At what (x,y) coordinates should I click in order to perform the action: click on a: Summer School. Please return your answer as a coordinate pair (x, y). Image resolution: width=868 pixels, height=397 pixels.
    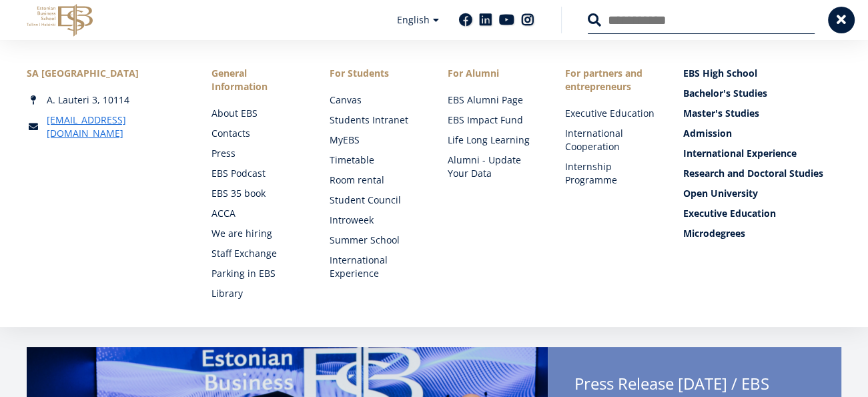
    Looking at the image, I should click on (375, 240).